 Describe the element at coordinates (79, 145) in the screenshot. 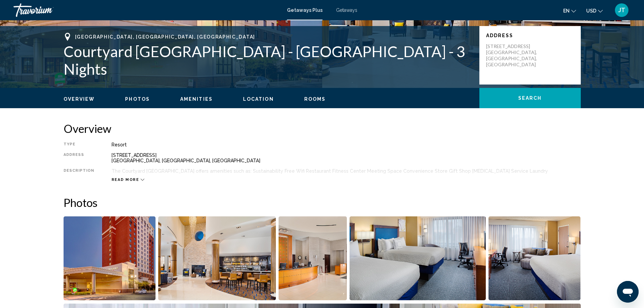

I see `div: Type` at that location.